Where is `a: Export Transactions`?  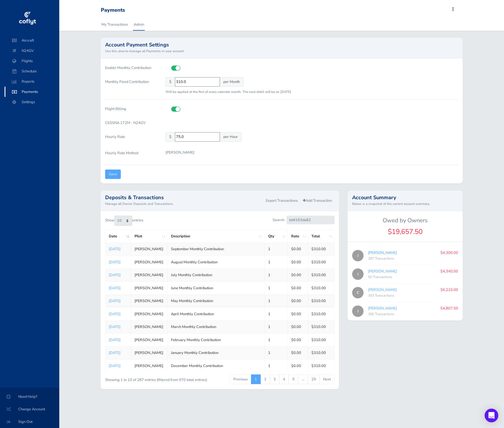
a: Export Transactions is located at coordinates (282, 201).